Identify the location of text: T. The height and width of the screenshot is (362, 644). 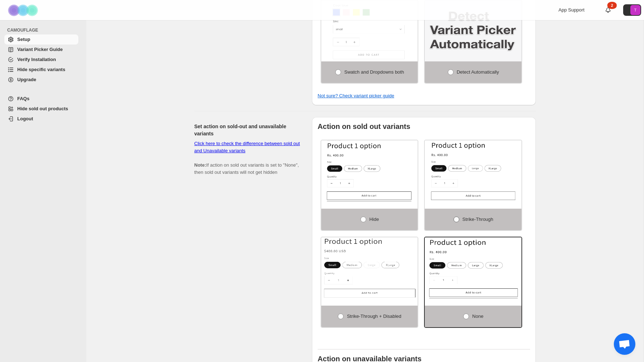
(635, 10).